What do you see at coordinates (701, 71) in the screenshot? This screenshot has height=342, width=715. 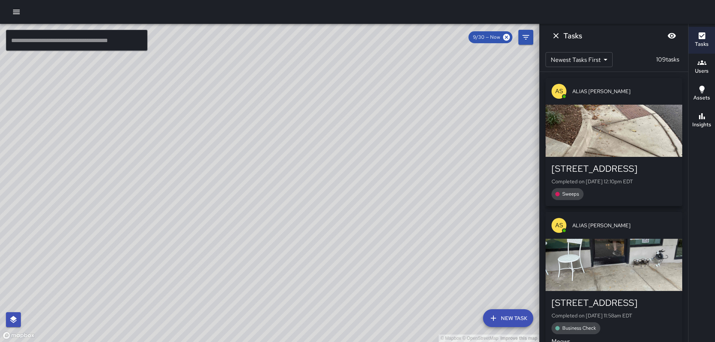 I see `h6: Users` at bounding box center [701, 71].